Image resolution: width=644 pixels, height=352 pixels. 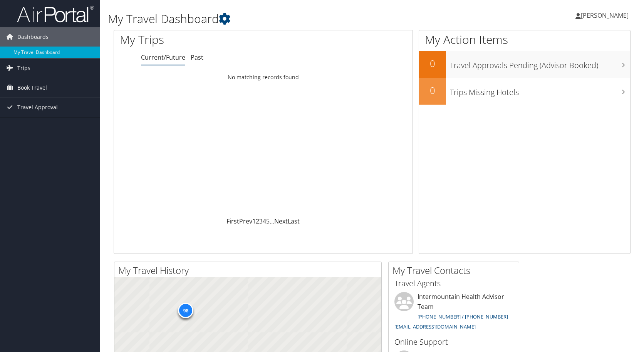 I want to click on h1: My Action Items, so click(x=525, y=39).